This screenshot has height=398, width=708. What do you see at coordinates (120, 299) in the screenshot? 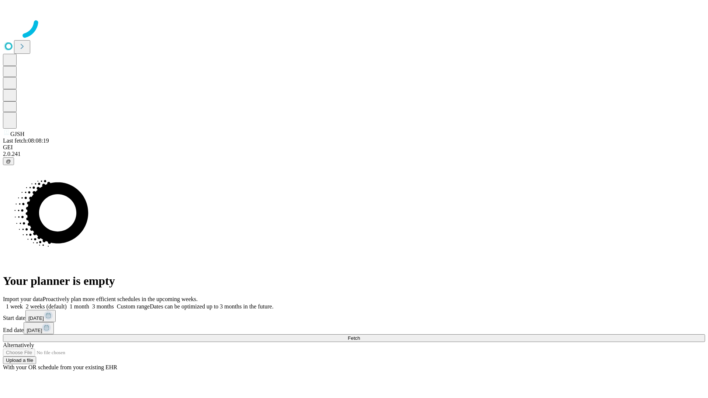
I see `span: Proactively plan more efficient schedules in the upcoming weeks.` at bounding box center [120, 299].